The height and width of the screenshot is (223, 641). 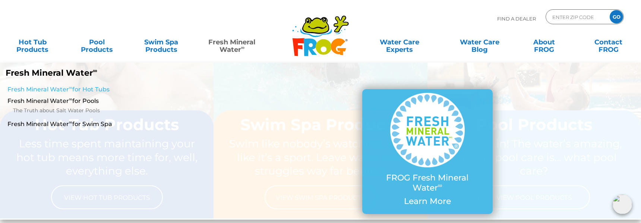 What do you see at coordinates (479, 42) in the screenshot?
I see `a: Water CareBlog` at bounding box center [479, 42].